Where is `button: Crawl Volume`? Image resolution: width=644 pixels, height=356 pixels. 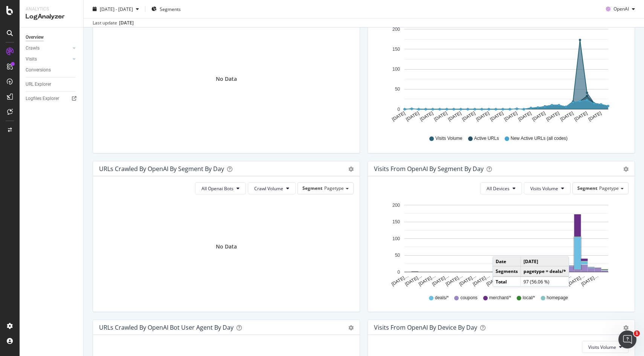
button: Crawl Volume is located at coordinates (271, 189).